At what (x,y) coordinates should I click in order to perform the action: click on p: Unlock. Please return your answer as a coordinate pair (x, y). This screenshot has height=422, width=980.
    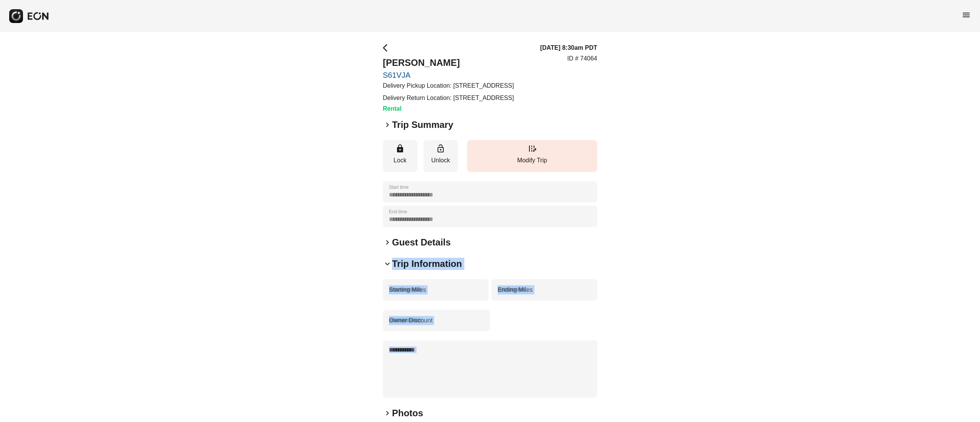
    Looking at the image, I should click on (441, 161).